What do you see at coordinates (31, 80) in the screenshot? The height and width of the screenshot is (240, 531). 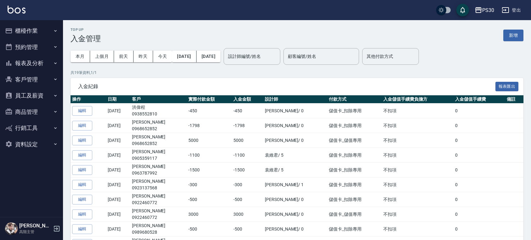 I see `button: 客戶管理` at bounding box center [31, 80].